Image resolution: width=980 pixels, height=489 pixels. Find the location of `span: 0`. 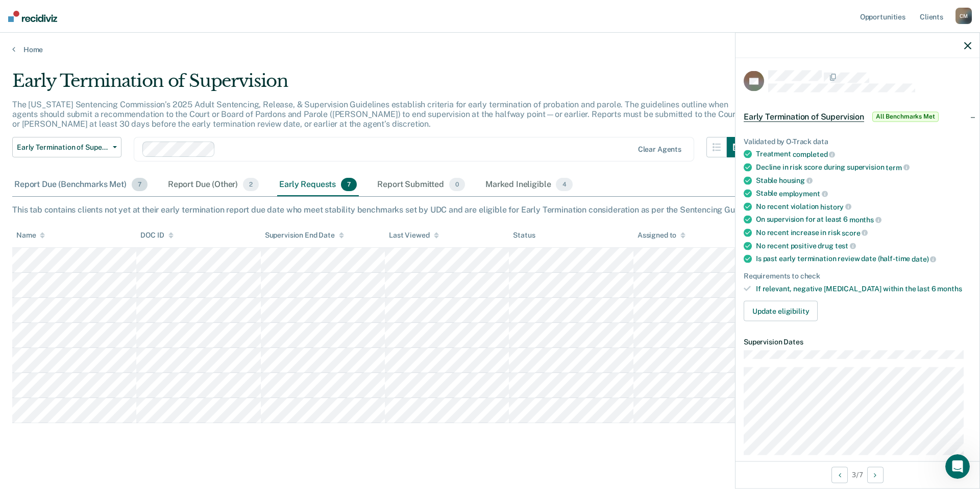

span: 0 is located at coordinates (457, 184).